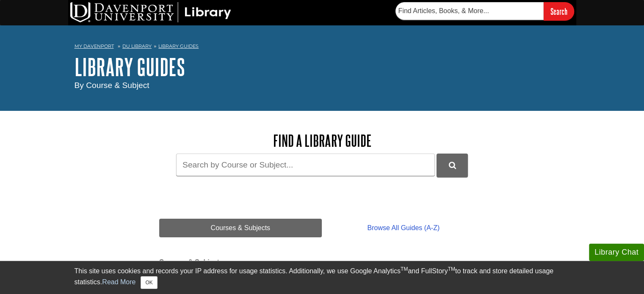 The image size is (644, 294). I want to click on a: Courses & Subjects, so click(240, 228).